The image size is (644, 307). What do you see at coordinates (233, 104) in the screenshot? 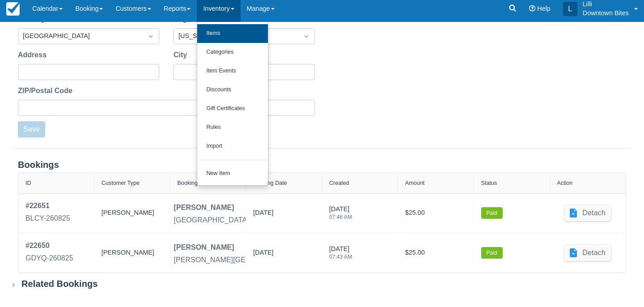
I see `ul: Inventory` at bounding box center [233, 104].